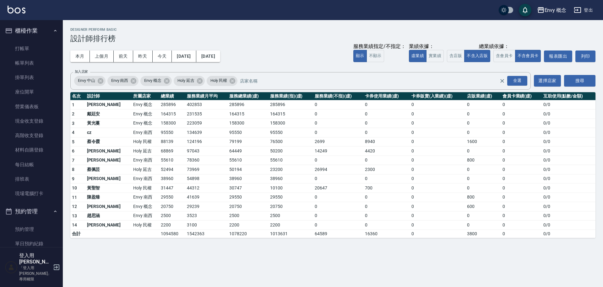  Describe the element at coordinates (162, 56) in the screenshot. I see `button: 今天` at that location.